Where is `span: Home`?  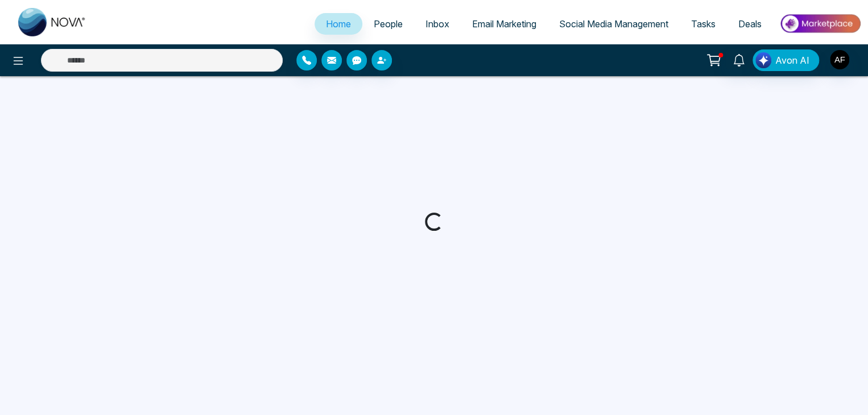 span: Home is located at coordinates (338, 24).